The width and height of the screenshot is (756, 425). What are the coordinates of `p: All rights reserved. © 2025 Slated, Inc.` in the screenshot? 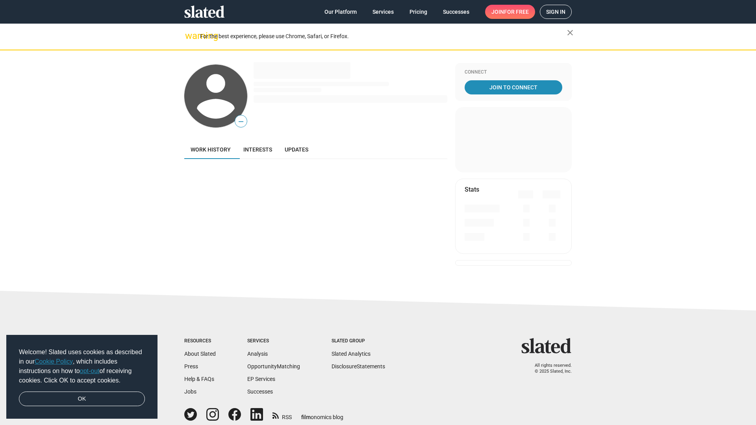 It's located at (549, 368).